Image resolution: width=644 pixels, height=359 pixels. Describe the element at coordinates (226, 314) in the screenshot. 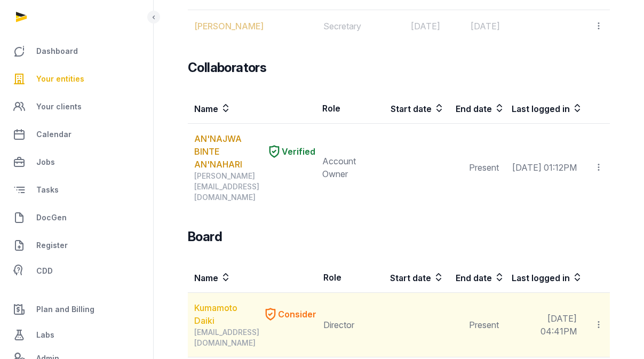

I see `a: Kumamoto Daiki` at that location.